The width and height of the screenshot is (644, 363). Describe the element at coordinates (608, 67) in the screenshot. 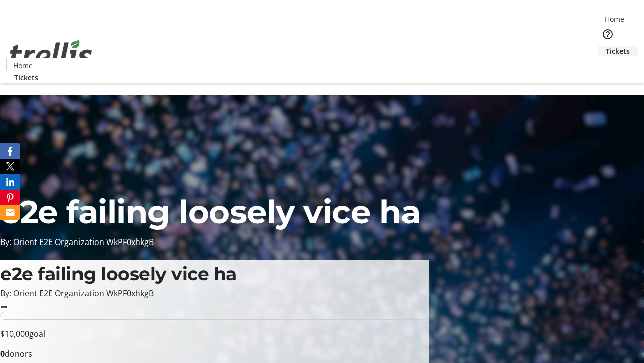

I see `button: Cart` at that location.